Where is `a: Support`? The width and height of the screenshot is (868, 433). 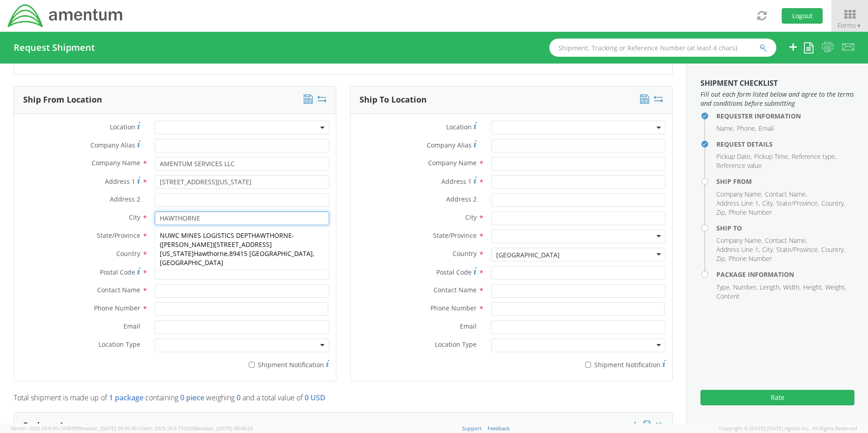 a: Support is located at coordinates (472, 428).